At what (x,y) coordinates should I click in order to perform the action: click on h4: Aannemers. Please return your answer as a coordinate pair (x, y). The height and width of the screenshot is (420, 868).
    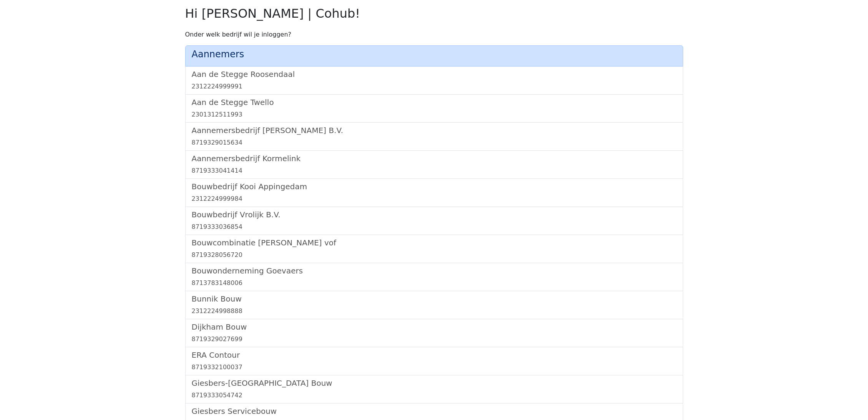
    Looking at the image, I should click on (434, 54).